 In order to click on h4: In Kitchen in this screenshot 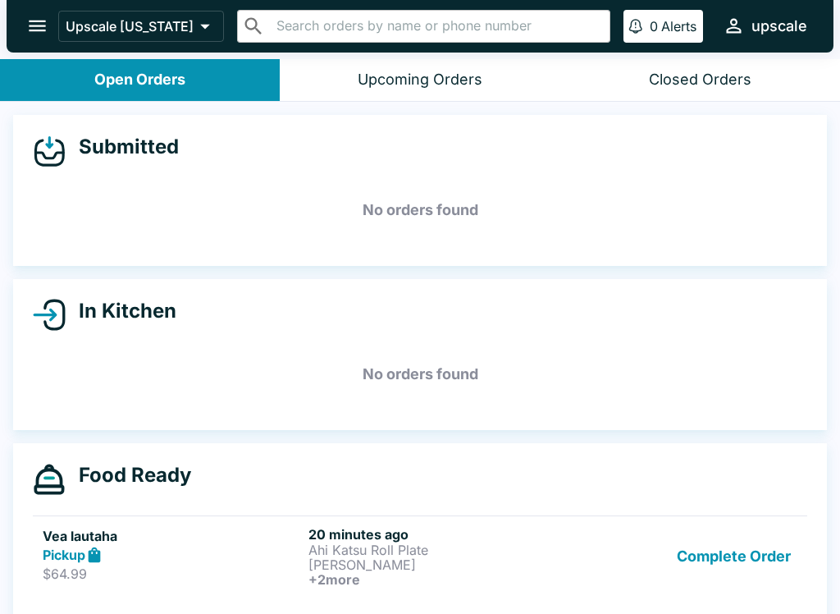, I will do `click(121, 311)`.